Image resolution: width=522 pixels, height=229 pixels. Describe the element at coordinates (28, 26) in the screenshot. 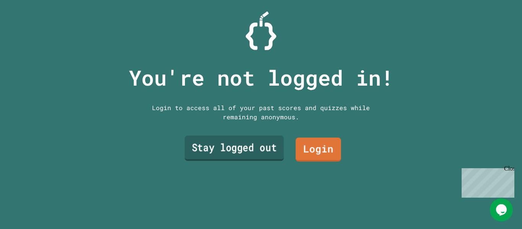

I see `div: Chat with us now!Close` at that location.